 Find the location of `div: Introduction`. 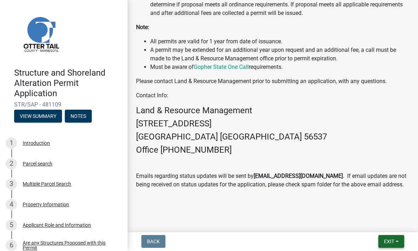

div: Introduction is located at coordinates (36, 143).